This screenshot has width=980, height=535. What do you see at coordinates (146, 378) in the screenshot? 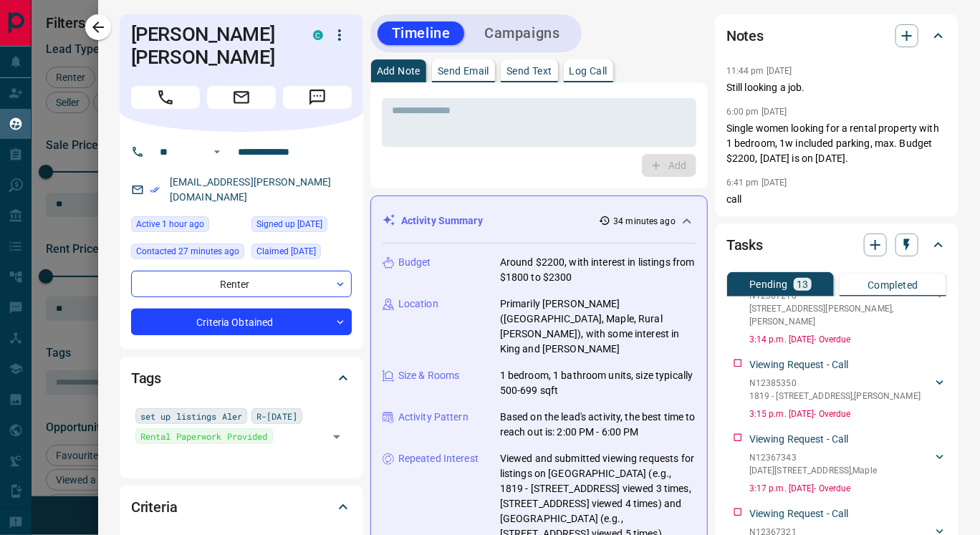
I see `h2: Tags` at bounding box center [146, 378].